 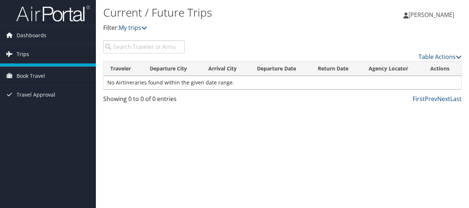 I want to click on input: Search Traveler or Arrival City, so click(x=144, y=47).